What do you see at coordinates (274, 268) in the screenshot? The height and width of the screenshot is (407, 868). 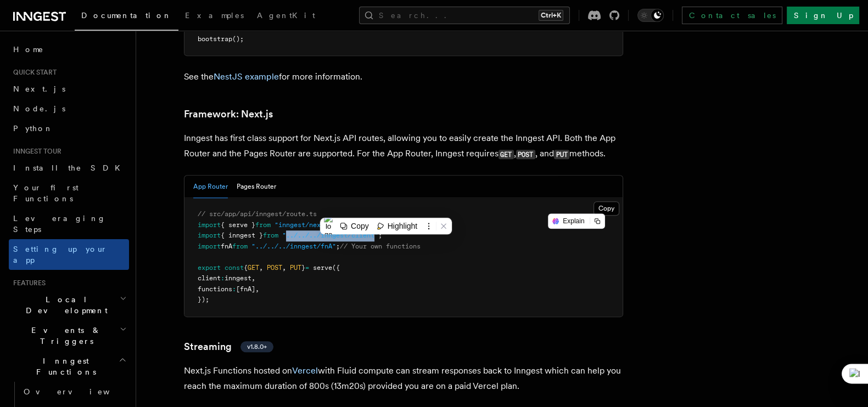 I see `span: POST` at bounding box center [274, 268].